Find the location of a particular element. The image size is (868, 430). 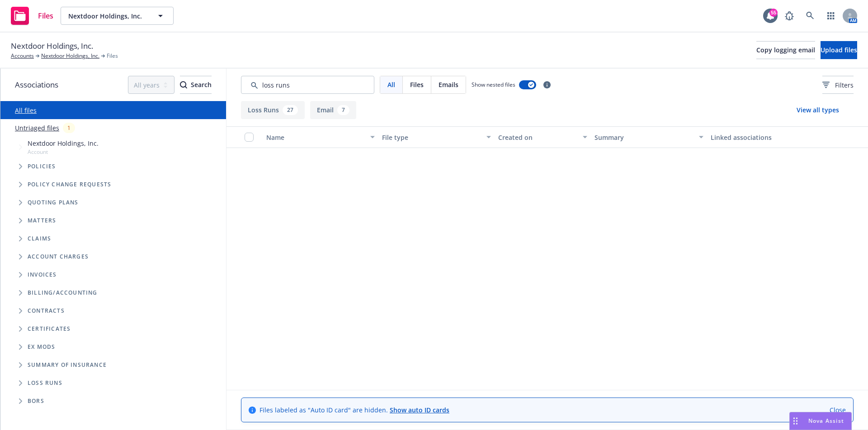

button: Created on is located at coordinates (543, 137).